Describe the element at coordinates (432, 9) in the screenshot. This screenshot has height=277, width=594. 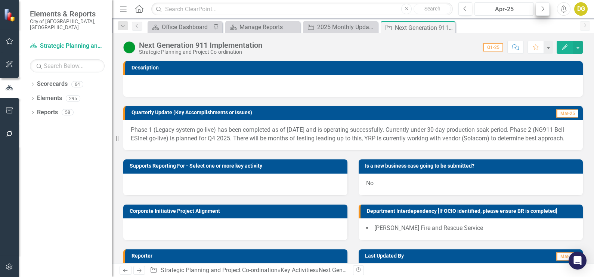
I see `button: Search` at that location.